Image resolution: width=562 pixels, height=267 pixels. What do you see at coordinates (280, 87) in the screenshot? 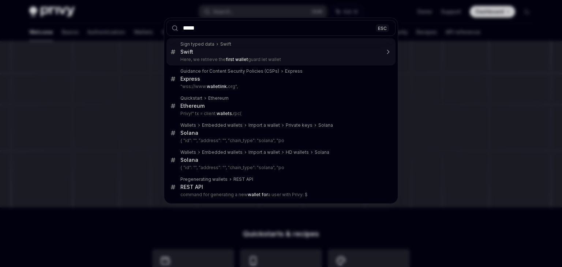
I see `p: "wss://www. org",` at bounding box center [280, 87].